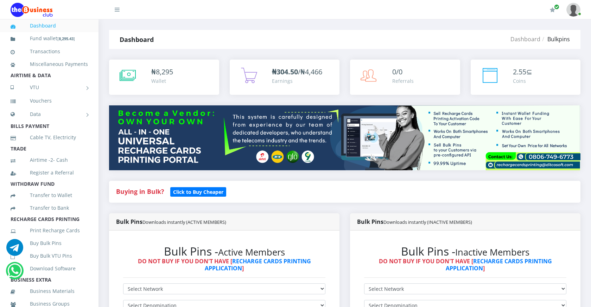 The image size is (591, 307). Describe the element at coordinates (164, 77) in the screenshot. I see `a: ₦8,295 Wallet` at that location.